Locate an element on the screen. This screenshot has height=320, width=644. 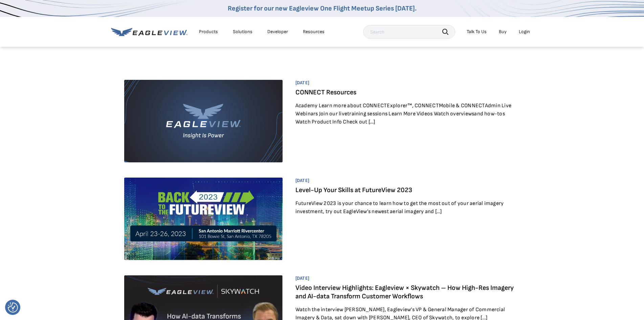
p: Academy Learn more about CONNECTExplorer™, CONNECTMobile & CONNECTAdmin Live Webinars Join our li... is located at coordinates (405, 114).